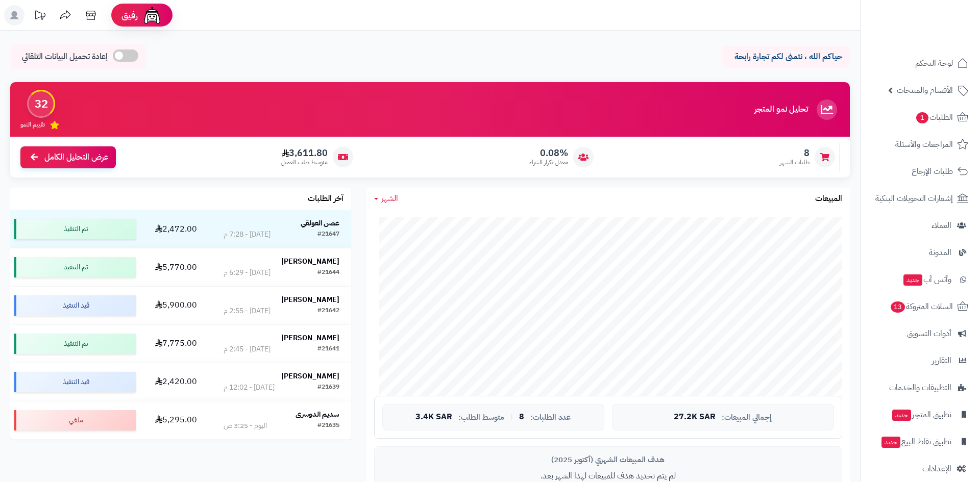  I want to click on span: العملاء, so click(941, 226).